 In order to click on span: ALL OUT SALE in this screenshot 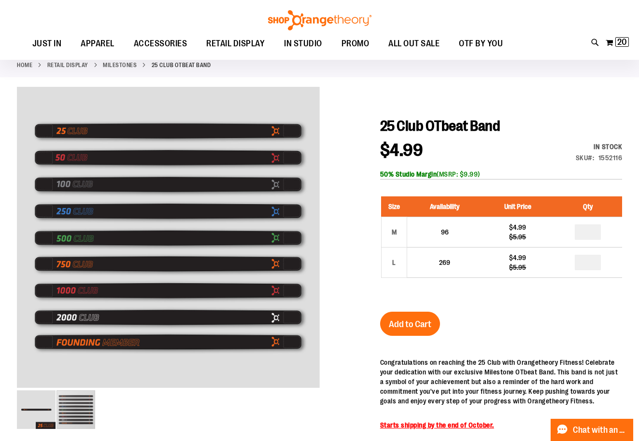, I will do `click(414, 43)`.